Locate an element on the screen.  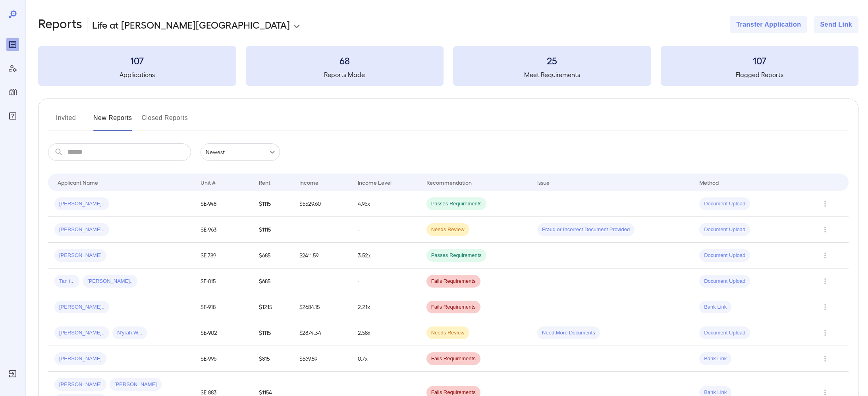
td: $815 is located at coordinates (273, 358).